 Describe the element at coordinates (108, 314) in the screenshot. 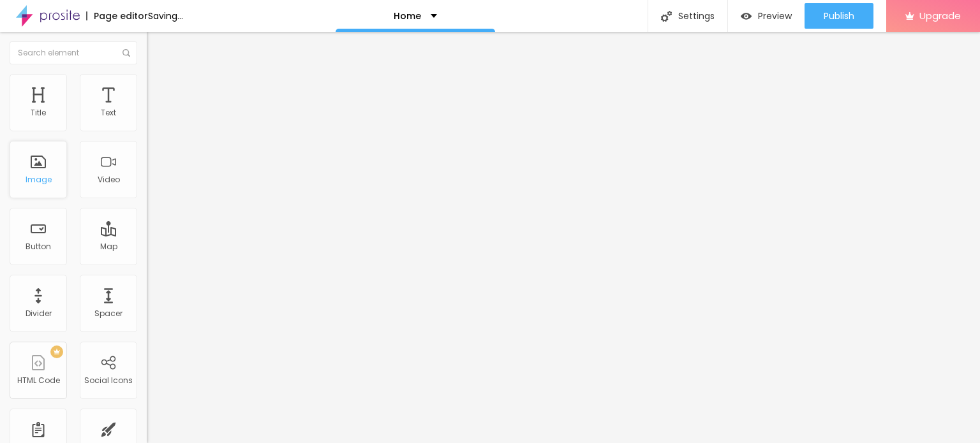

I see `div: Spacer` at that location.